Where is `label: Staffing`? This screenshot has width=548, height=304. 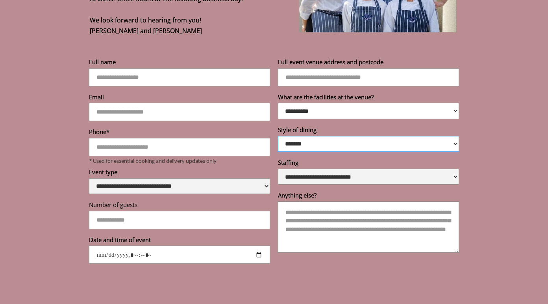
label: Staffing is located at coordinates (369, 163).